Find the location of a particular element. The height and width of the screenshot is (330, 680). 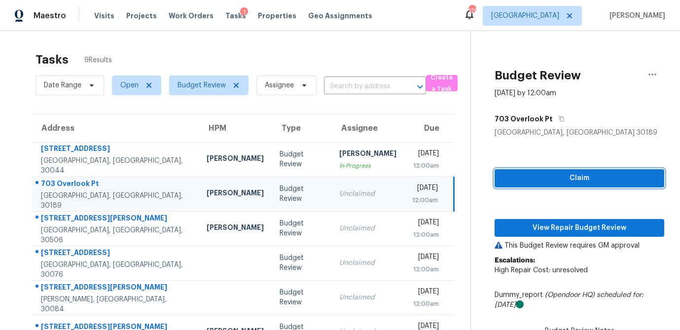

span: View Repair Budget Review is located at coordinates (579, 228).